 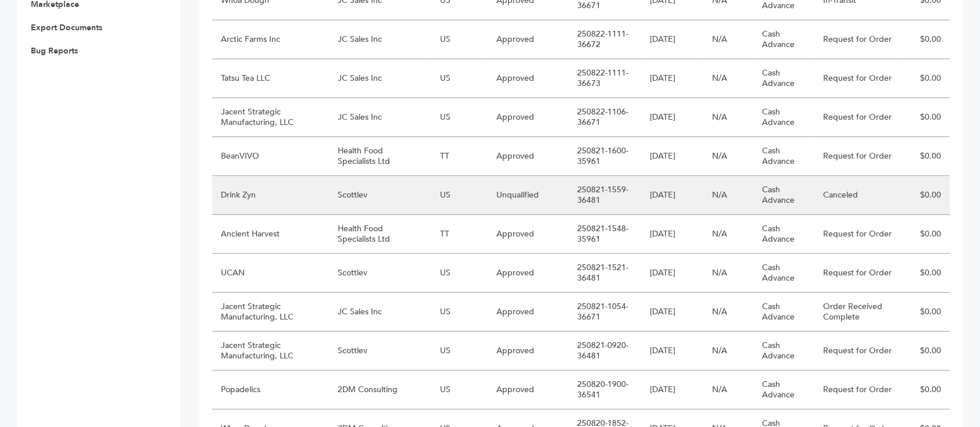 What do you see at coordinates (604, 79) in the screenshot?
I see `td: 250822-1111-36673` at bounding box center [604, 79].